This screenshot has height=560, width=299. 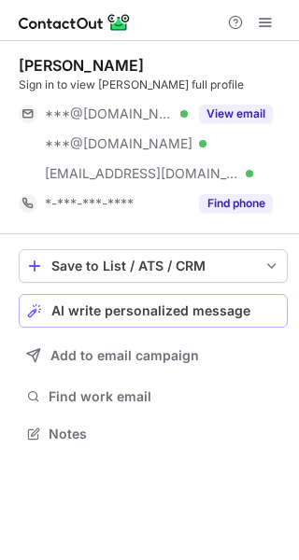 I want to click on button: Add to email campaign, so click(x=153, y=356).